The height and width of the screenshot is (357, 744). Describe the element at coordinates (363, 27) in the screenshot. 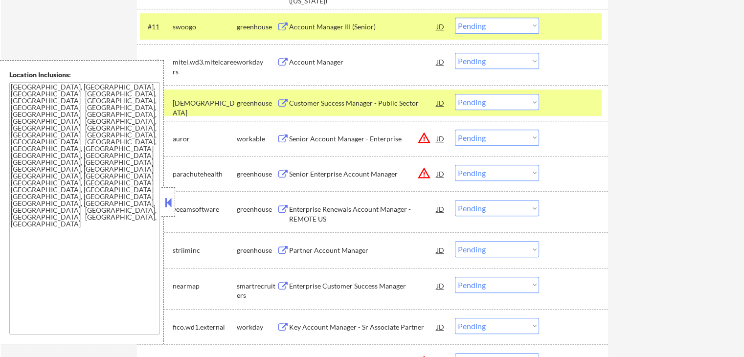

I see `div: Account Manager III (Senior)` at that location.